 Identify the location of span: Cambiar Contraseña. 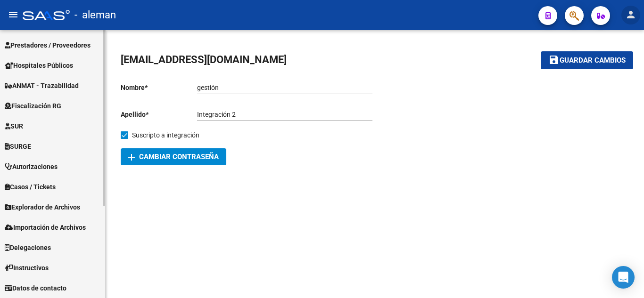
(174, 157).